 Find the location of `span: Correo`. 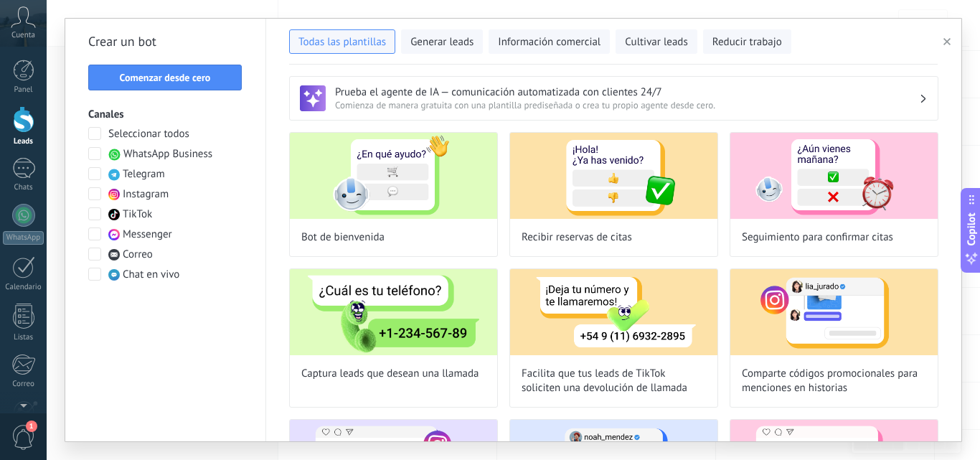

span: Correo is located at coordinates (138, 255).